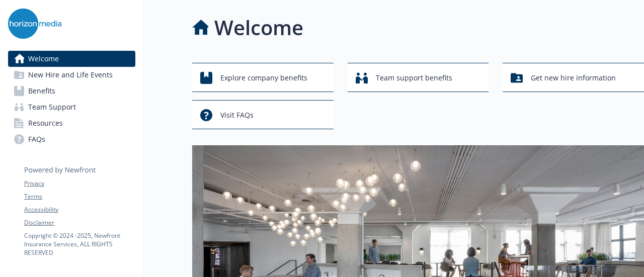 The image size is (644, 277). I want to click on a: Disclaimer, so click(79, 222).